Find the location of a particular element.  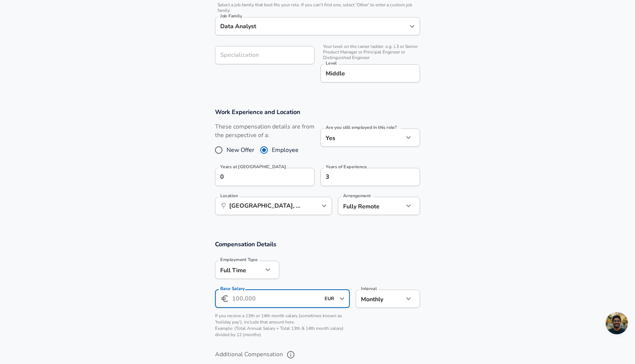

div: Open chat is located at coordinates (617, 323).